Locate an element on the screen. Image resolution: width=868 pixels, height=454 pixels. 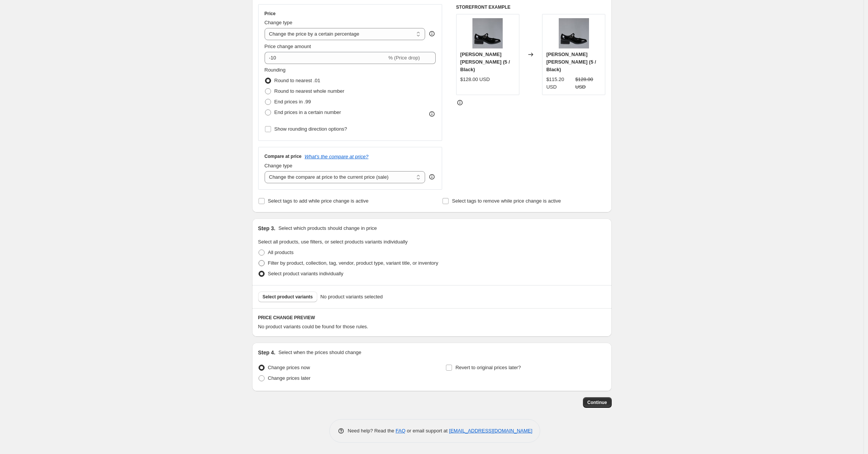
span: Select tags to add while price change is active is located at coordinates (318, 201).